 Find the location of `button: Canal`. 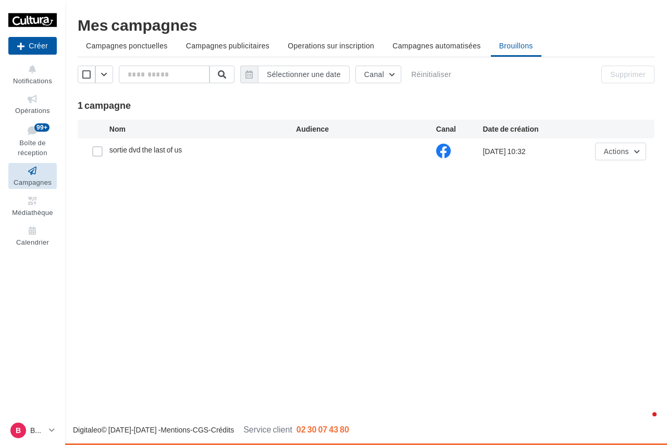

button: Canal is located at coordinates (378, 74).